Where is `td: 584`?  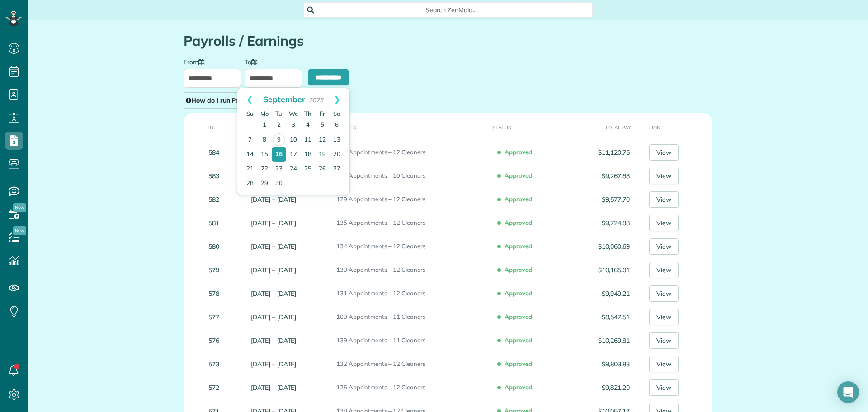
td: 584 is located at coordinates (215, 153).